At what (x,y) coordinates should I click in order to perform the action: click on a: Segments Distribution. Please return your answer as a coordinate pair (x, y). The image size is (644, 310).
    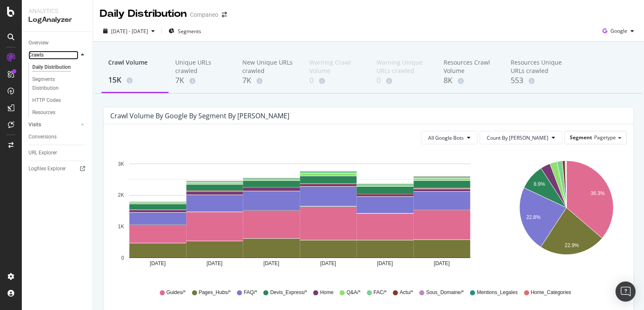
    Looking at the image, I should click on (60, 84).